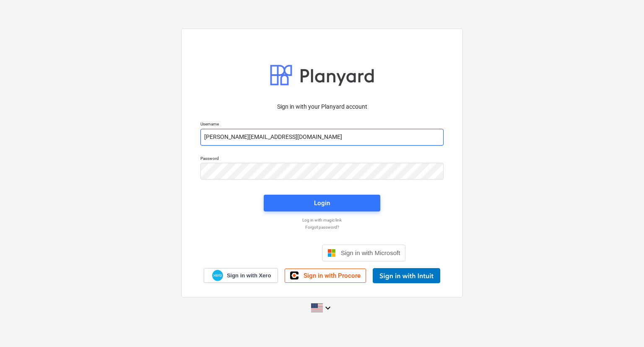 The width and height of the screenshot is (644, 347). Describe the element at coordinates (322, 137) in the screenshot. I see `input: Username` at that location.